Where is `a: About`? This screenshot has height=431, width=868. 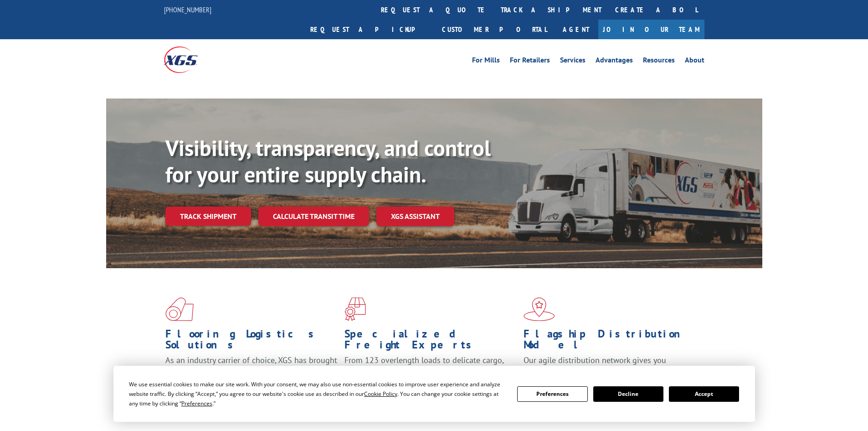
a: About is located at coordinates (694, 62).